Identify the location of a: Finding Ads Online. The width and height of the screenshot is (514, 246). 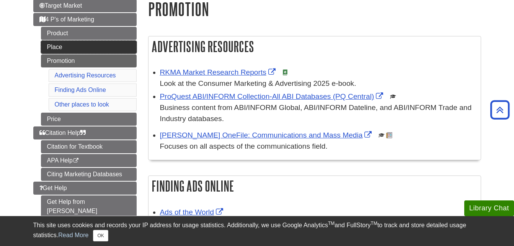
(80, 90).